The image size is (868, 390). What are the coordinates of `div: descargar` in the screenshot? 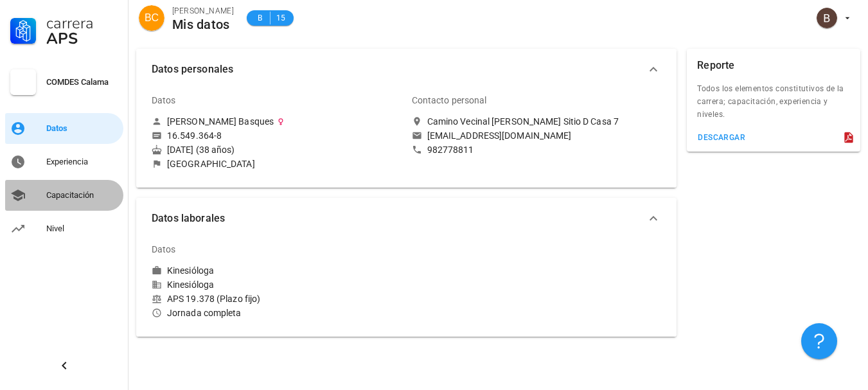 It's located at (721, 137).